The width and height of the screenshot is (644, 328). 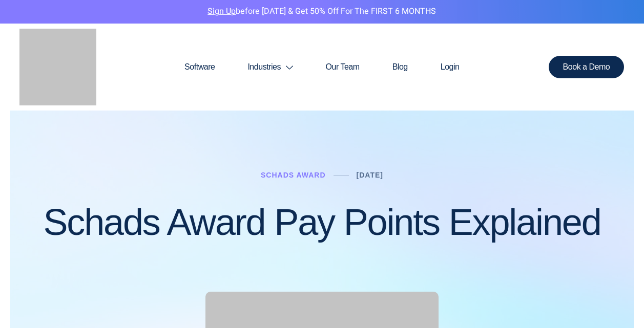 I want to click on a: Schads Award, so click(x=293, y=175).